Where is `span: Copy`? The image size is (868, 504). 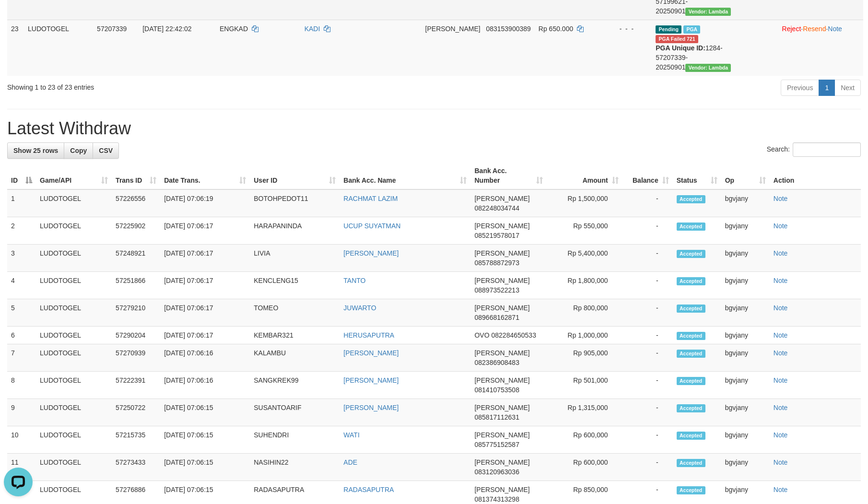 span: Copy is located at coordinates (78, 151).